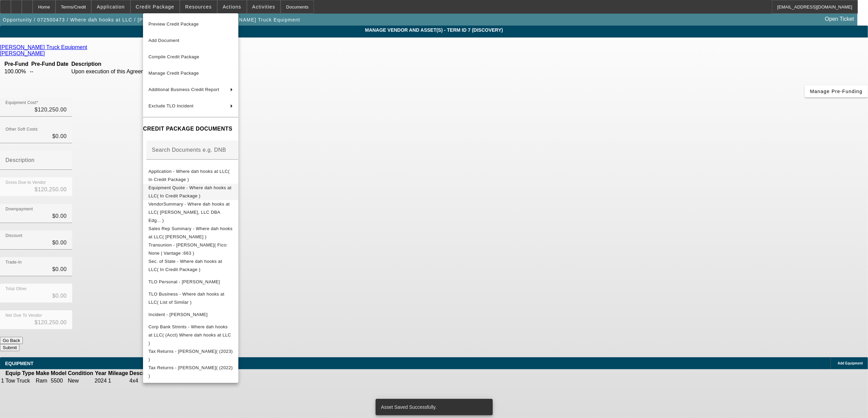 The width and height of the screenshot is (868, 418). I want to click on button: Tax Returns - Duncan, Blake( (2023) ), so click(190, 355).